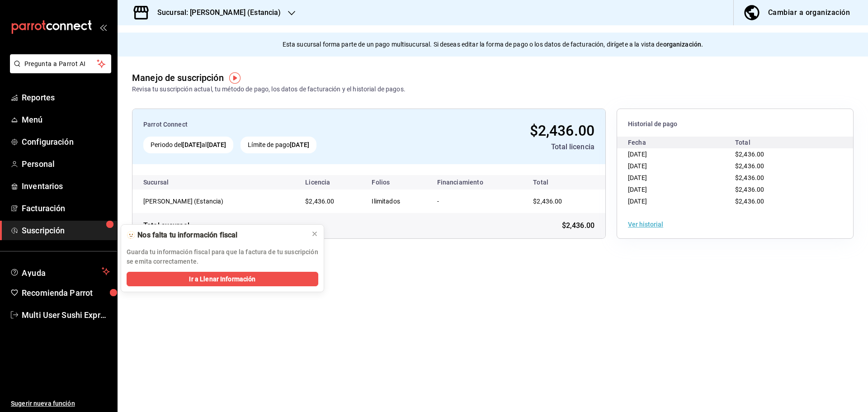 The width and height of the screenshot is (868, 412). Describe the element at coordinates (66, 315) in the screenshot. I see `span: Multi User Sushi Express` at that location.